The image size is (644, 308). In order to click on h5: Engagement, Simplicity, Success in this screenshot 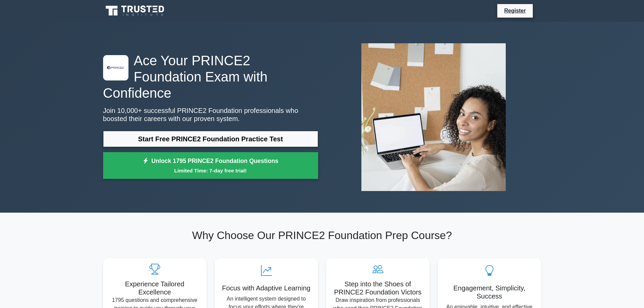, I will do `click(490, 292)`.